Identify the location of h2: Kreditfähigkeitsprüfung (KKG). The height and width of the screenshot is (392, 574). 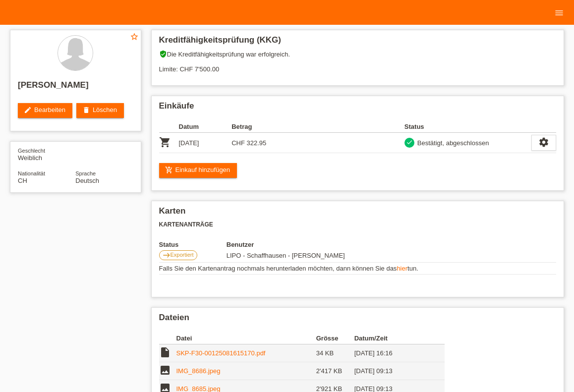
(358, 42).